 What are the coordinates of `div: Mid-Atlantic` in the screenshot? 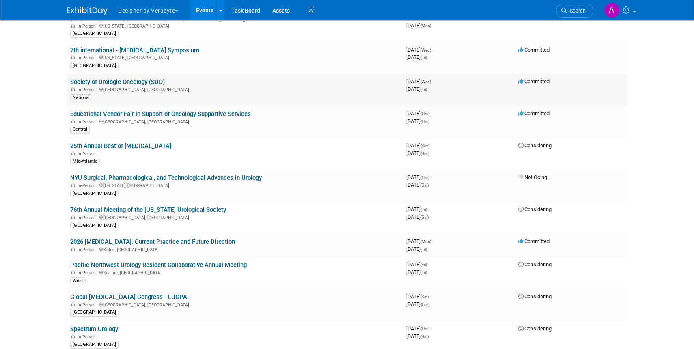 It's located at (85, 162).